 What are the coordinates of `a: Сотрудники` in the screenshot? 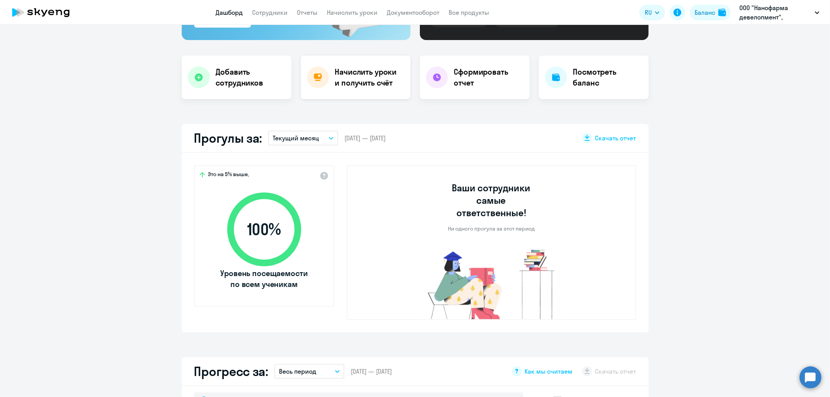 It's located at (270, 12).